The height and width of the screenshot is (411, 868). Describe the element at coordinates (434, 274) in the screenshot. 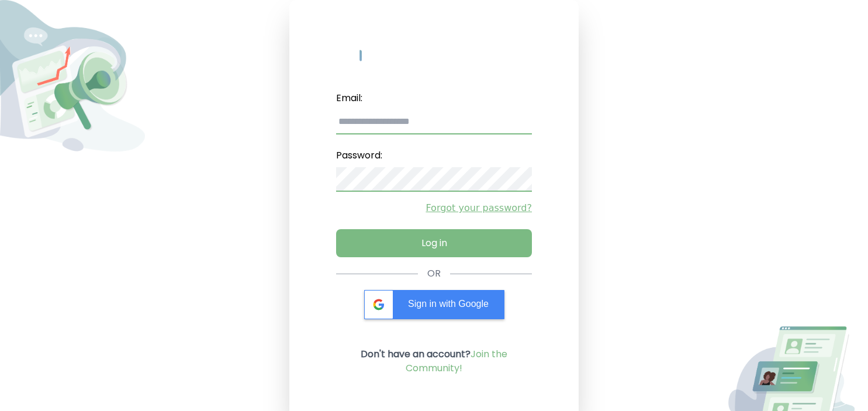

I see `div: OR` at that location.